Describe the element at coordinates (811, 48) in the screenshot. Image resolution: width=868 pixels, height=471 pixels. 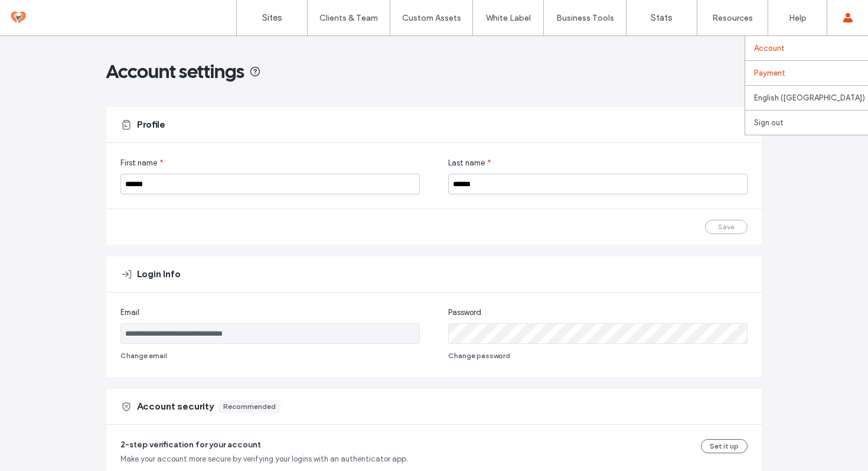
I see `a: Account` at that location.